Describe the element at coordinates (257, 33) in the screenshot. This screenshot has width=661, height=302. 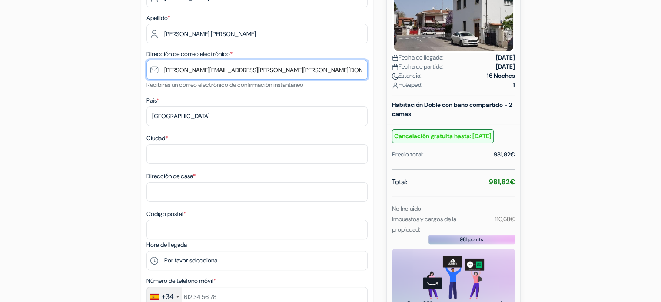
I see `input: Introduzca el apellido` at that location.